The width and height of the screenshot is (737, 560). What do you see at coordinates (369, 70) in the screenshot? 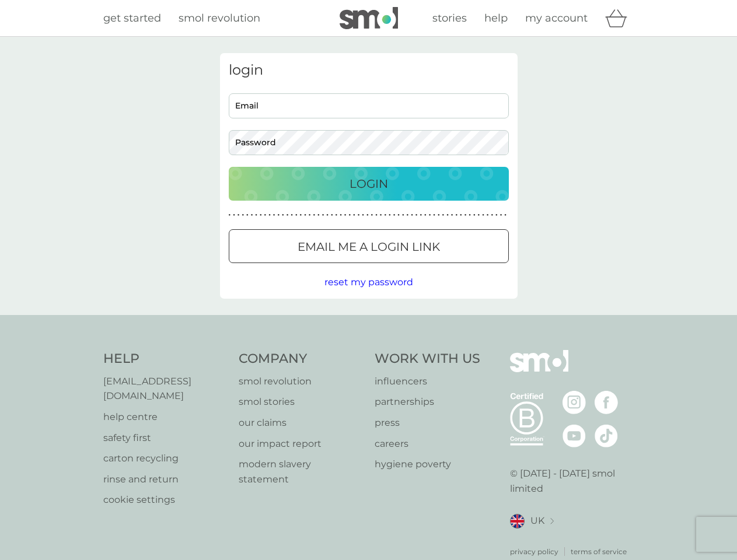
I see `h3: login` at bounding box center [369, 70].